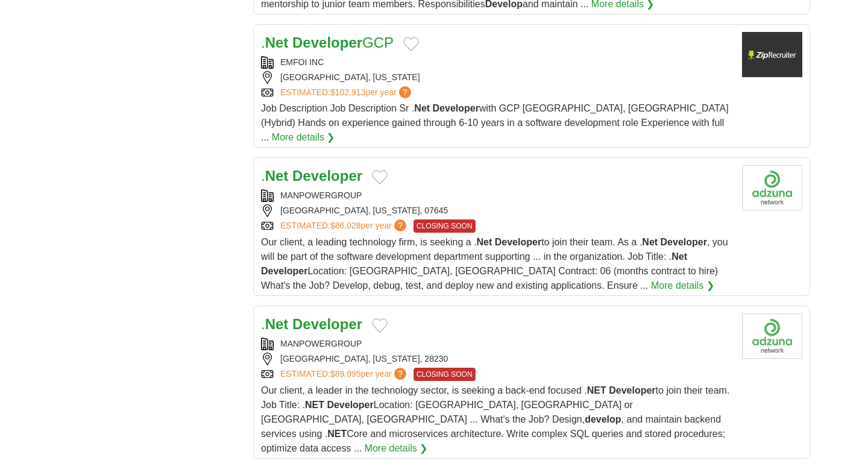  I want to click on a: ESTIMATED:$86,028per year?, so click(344, 226).